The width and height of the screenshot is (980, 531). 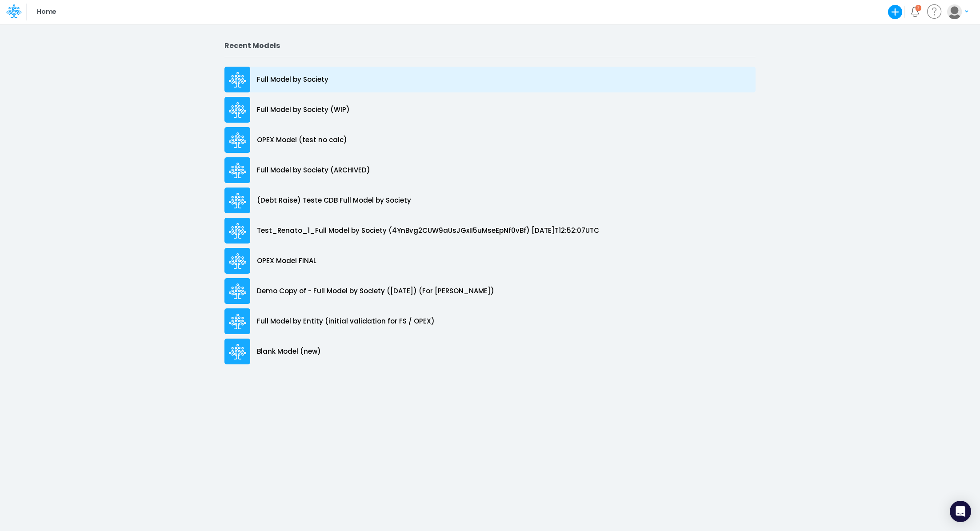 I want to click on h2: Recent Models, so click(x=489, y=45).